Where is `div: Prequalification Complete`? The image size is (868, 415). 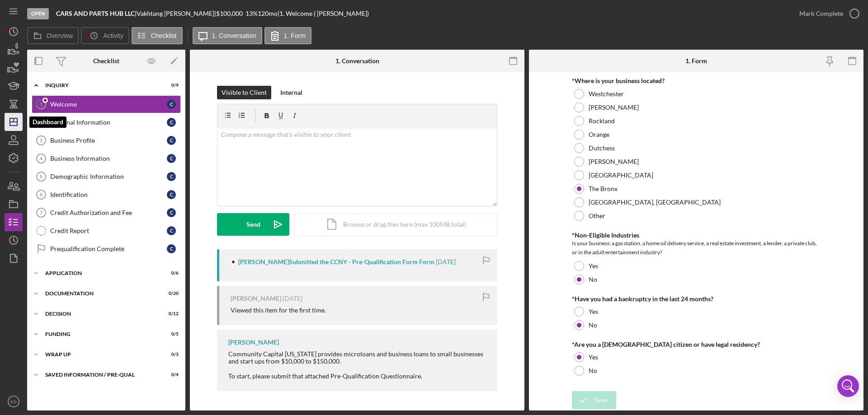 div: Prequalification Complete is located at coordinates (108, 249).